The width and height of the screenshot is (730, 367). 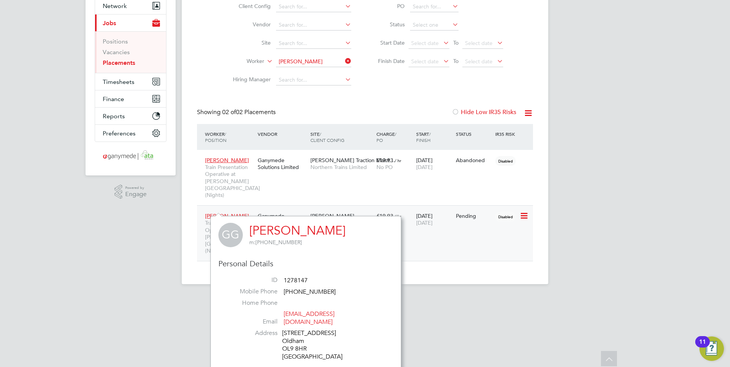 What do you see at coordinates (484, 112) in the screenshot?
I see `label: Hide Low IR35 Risks` at bounding box center [484, 112].